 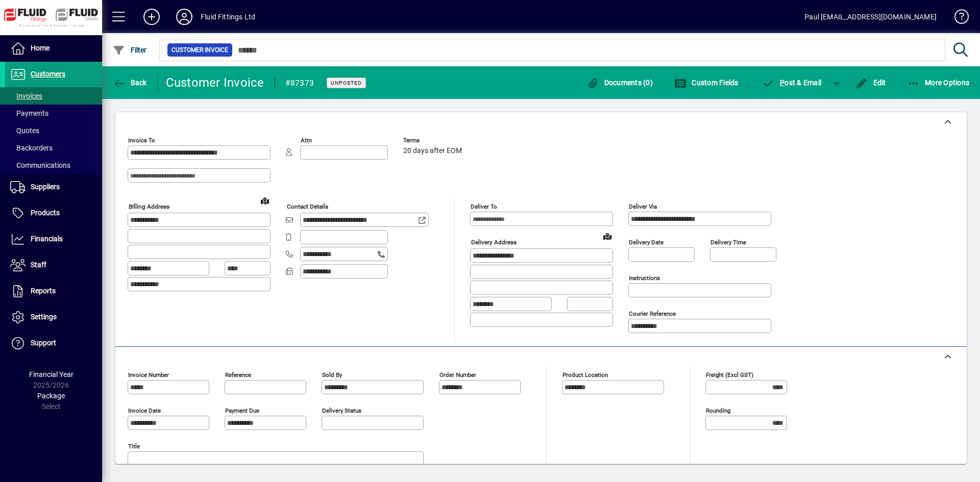 I want to click on span: Backorders, so click(x=31, y=148).